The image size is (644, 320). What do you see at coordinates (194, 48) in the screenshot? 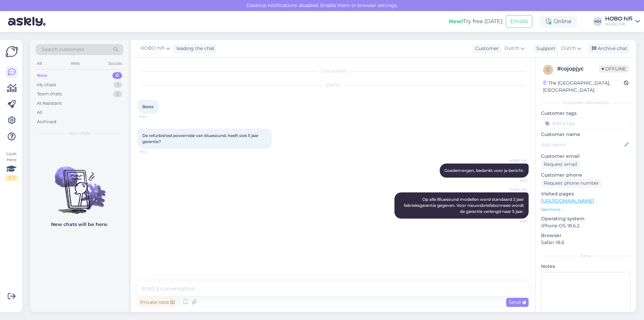
I see `div: leading the chat` at bounding box center [194, 48].